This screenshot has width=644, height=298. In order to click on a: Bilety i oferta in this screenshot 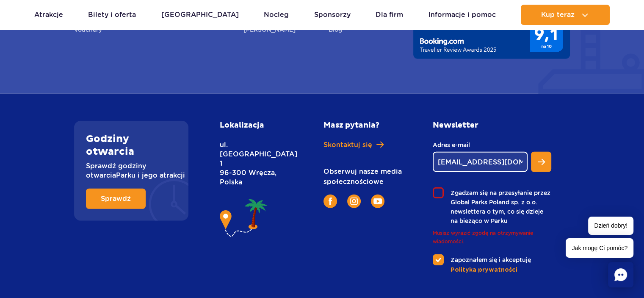, I will do `click(112, 15)`.